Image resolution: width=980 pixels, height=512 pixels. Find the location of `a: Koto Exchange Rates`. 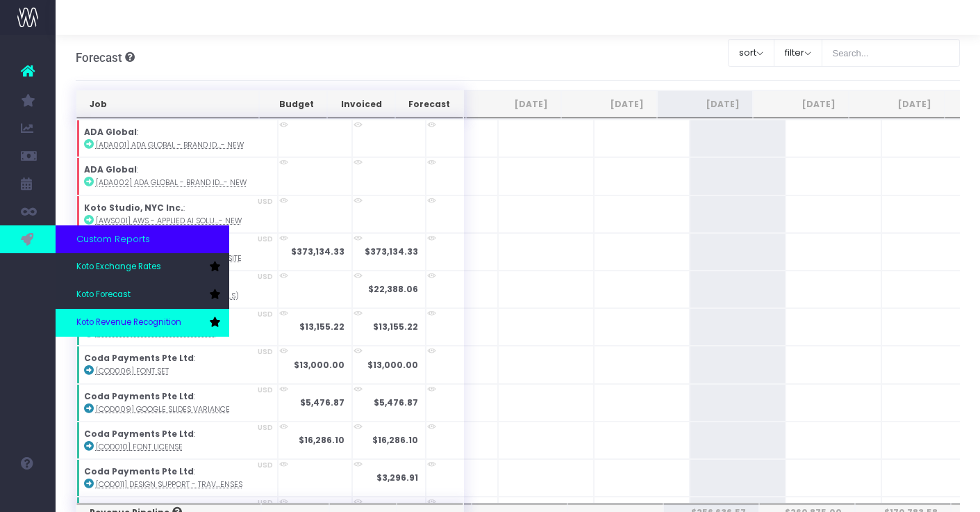

a: Koto Exchange Rates is located at coordinates (143, 267).